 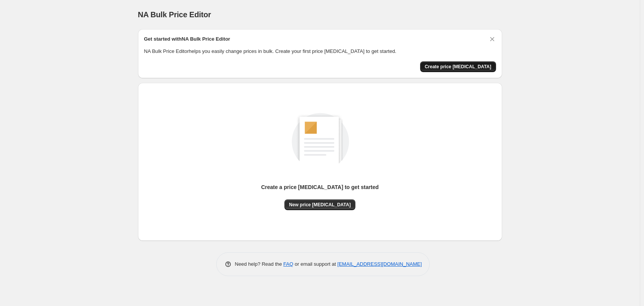 What do you see at coordinates (492, 39) in the screenshot?
I see `button: Dismiss card` at bounding box center [492, 39].